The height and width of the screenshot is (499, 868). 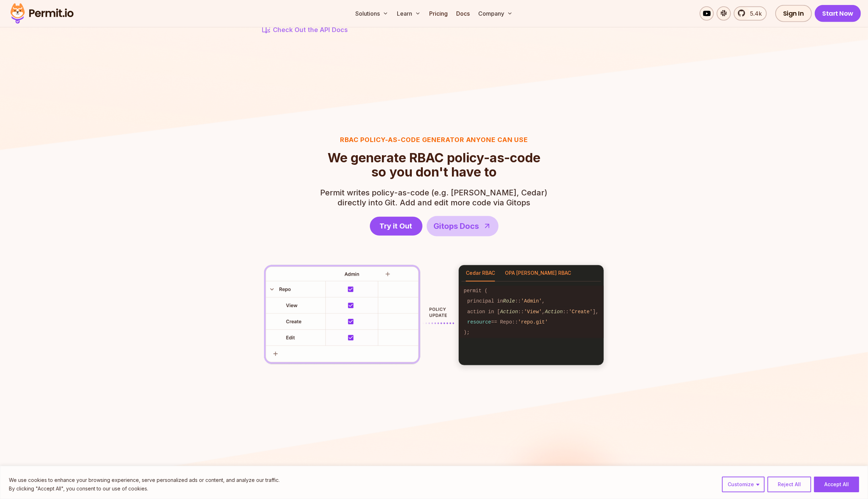 I want to click on span: resource, so click(x=479, y=322).